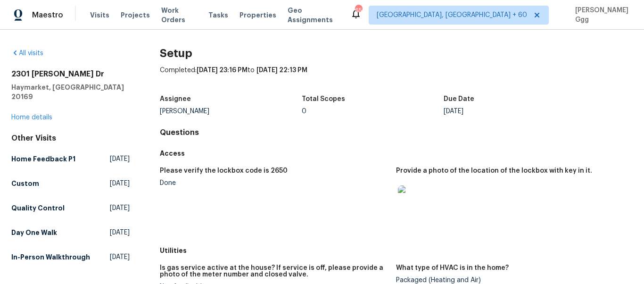  Describe the element at coordinates (224, 171) in the screenshot. I see `h5: Please verify the lockbox code is 2650` at that location.